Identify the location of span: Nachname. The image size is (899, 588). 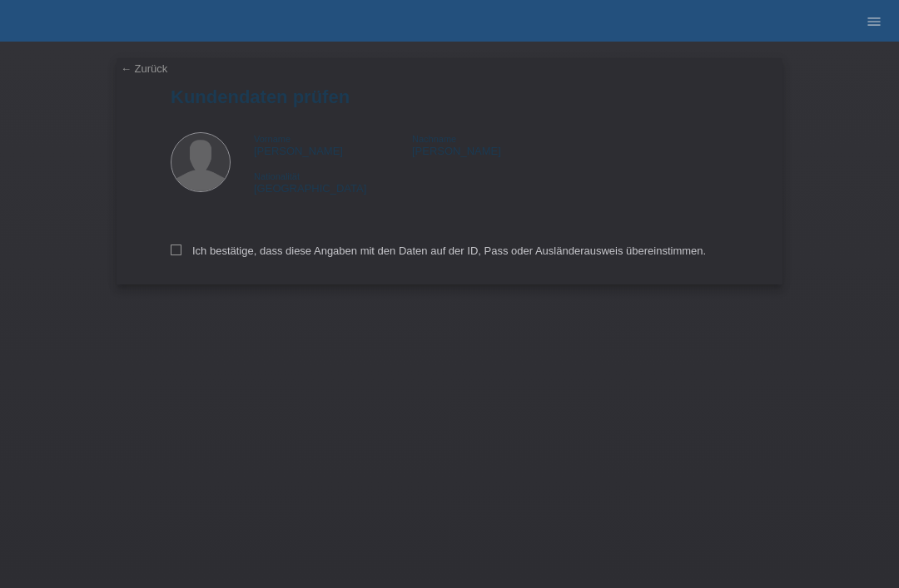
(433, 139).